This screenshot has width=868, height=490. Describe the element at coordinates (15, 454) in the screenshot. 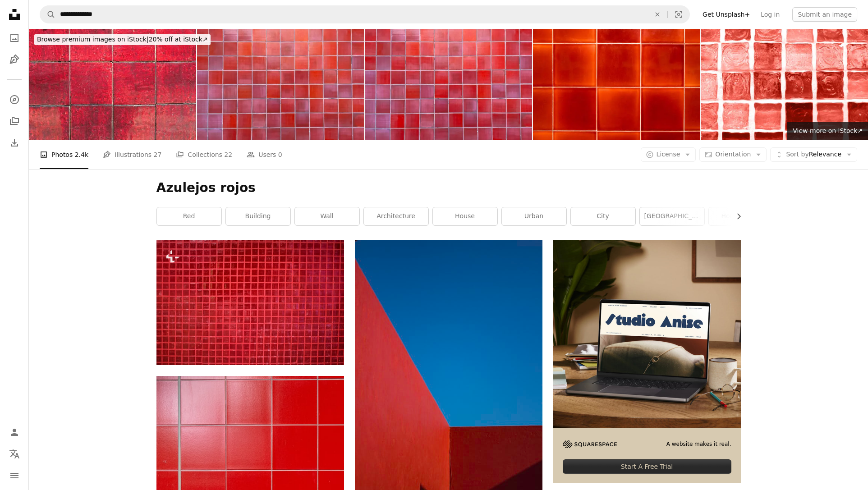

I see `button: Language` at that location.